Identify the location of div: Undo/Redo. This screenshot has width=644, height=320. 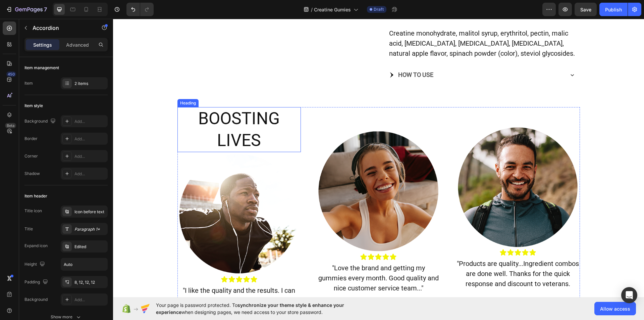
(140, 10).